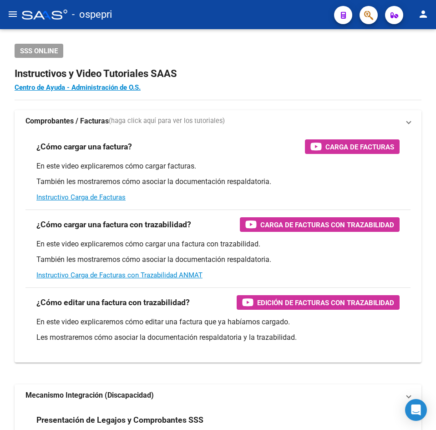  Describe the element at coordinates (218, 244) in the screenshot. I see `p: En este video explicaremos cómo cargar una factura con trazabilidad.` at that location.